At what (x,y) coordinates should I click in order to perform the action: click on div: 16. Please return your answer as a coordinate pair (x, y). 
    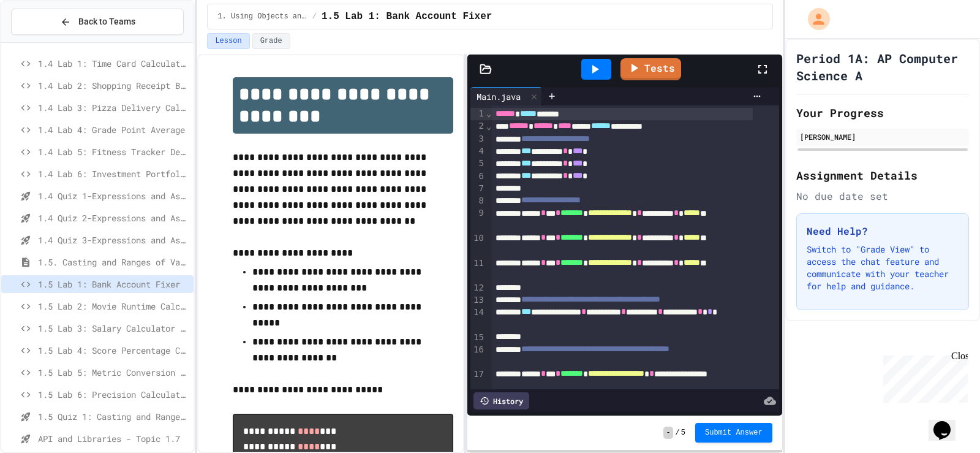
    Looking at the image, I should click on (478, 356).